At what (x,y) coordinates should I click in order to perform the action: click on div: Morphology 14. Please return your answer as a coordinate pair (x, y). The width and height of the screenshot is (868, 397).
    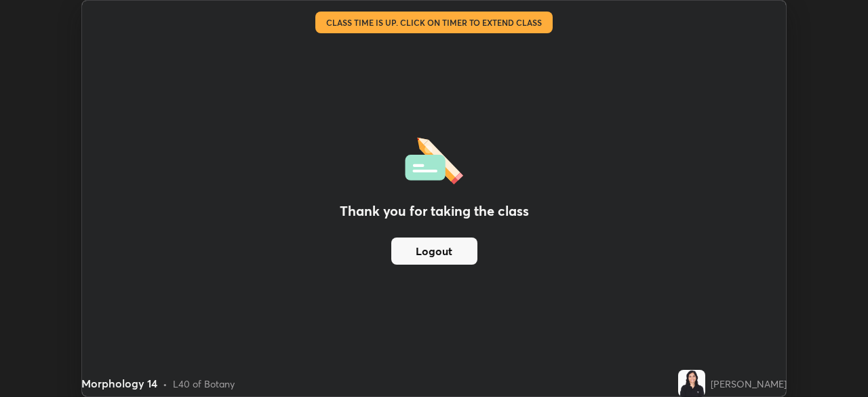
    Looking at the image, I should click on (119, 383).